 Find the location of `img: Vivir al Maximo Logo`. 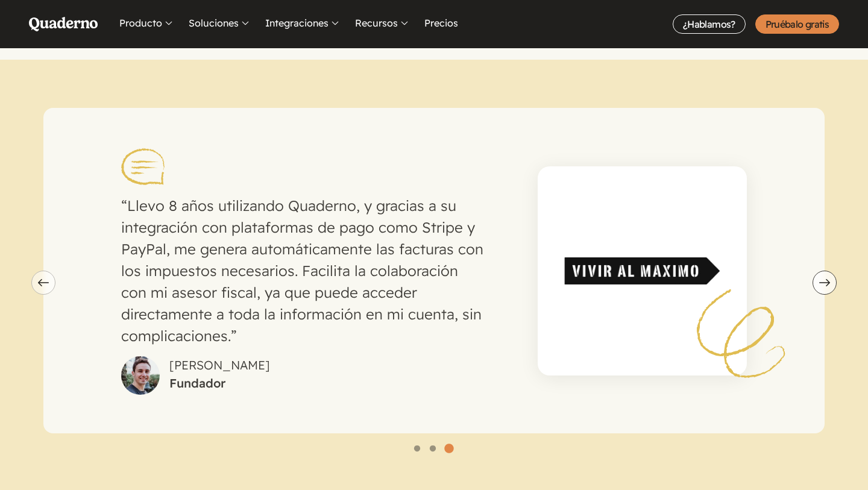

img: Vivir al Maximo Logo is located at coordinates (642, 271).